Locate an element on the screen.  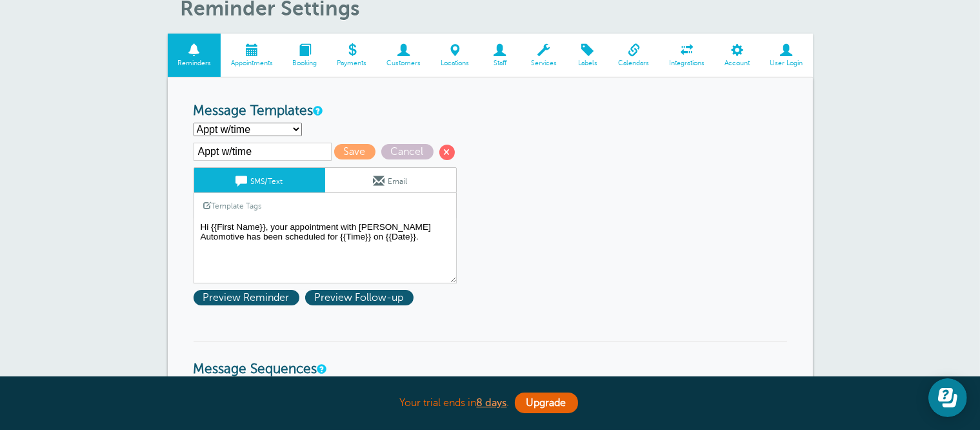
span: Cancel is located at coordinates (407, 152).